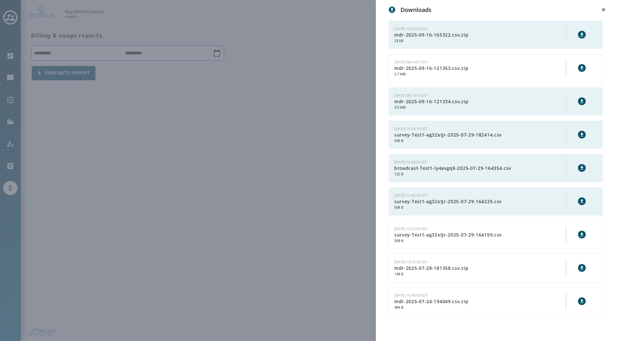  Describe the element at coordinates (480, 101) in the screenshot. I see `span: mdr-2025-09-16-121334.csv.zip` at that location.